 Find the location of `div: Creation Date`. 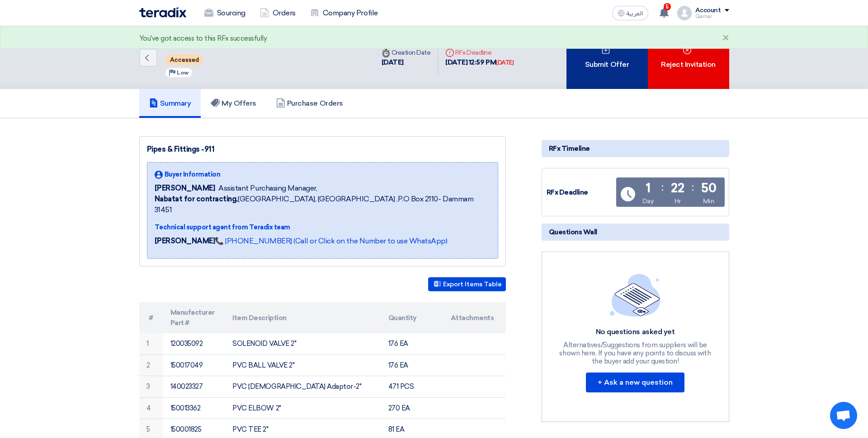

div: Creation Date is located at coordinates (406, 52).